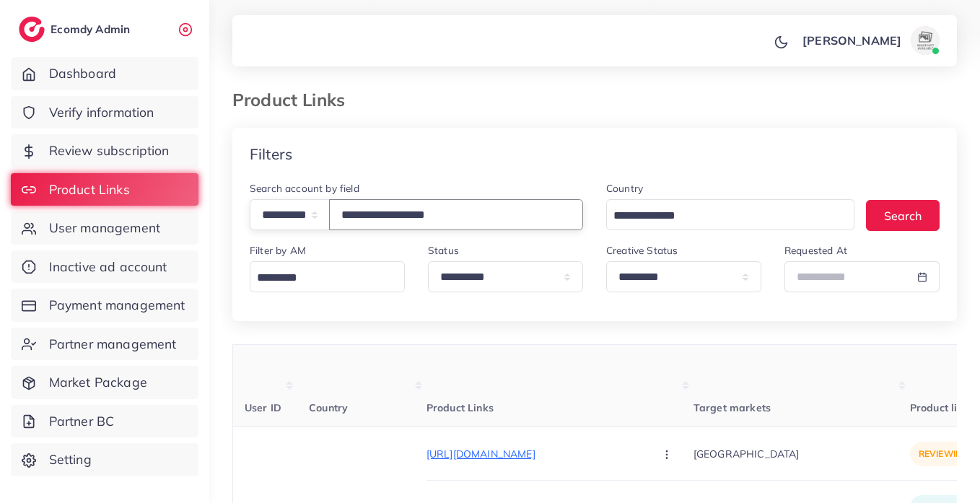 Image resolution: width=980 pixels, height=503 pixels. I want to click on a: Partner BC, so click(105, 422).